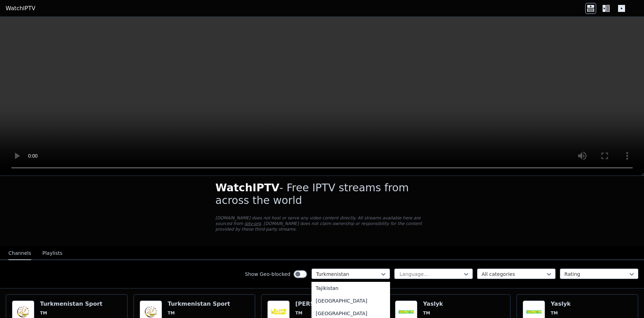 The image size is (644, 318). Describe the element at coordinates (53, 253) in the screenshot. I see `button: Playlists` at that location.